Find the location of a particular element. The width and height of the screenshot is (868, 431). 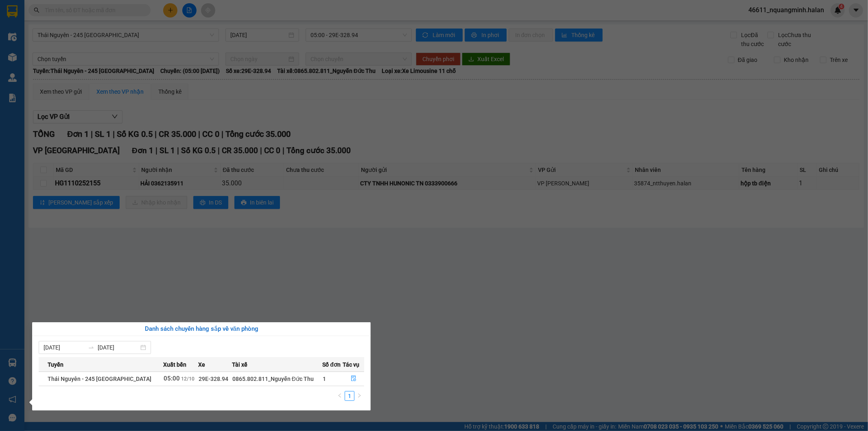

button: left is located at coordinates (340, 396).